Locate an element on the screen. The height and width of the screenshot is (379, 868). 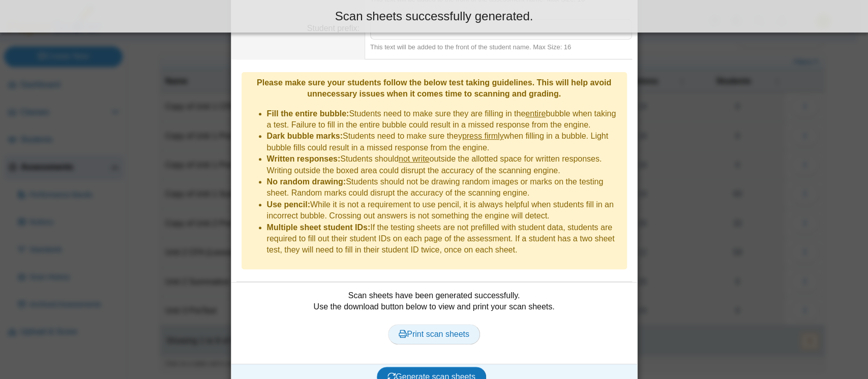
li: Students should not be drawing random images or marks on the testing sheet. Random marks could di... is located at coordinates (444, 188).